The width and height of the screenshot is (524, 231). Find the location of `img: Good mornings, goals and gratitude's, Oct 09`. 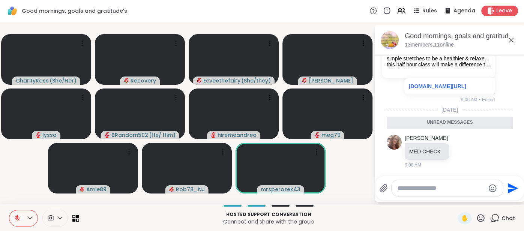

img: Good mornings, goals and gratitude's, Oct 09 is located at coordinates (390, 40).